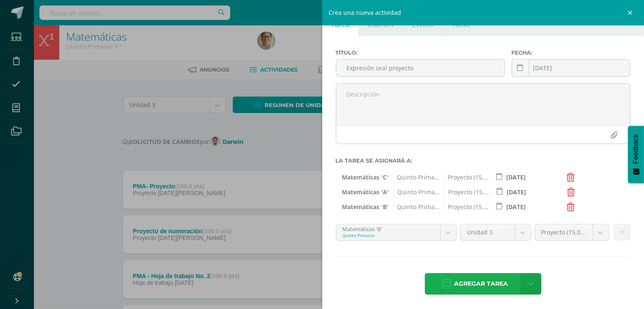  I want to click on span: Feedback, so click(636, 149).